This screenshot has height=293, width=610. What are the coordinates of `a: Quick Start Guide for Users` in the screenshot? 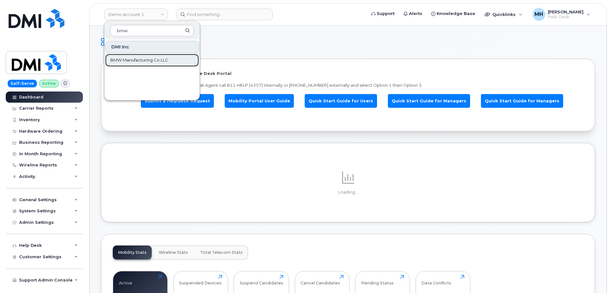 It's located at (341, 101).